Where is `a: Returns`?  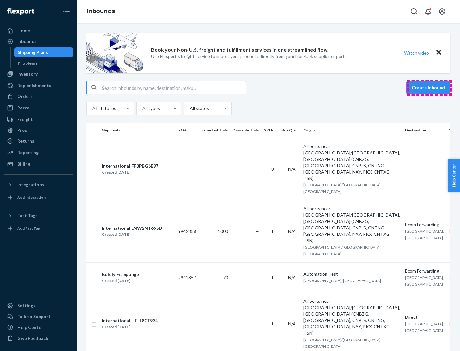 a: Returns is located at coordinates (38, 141).